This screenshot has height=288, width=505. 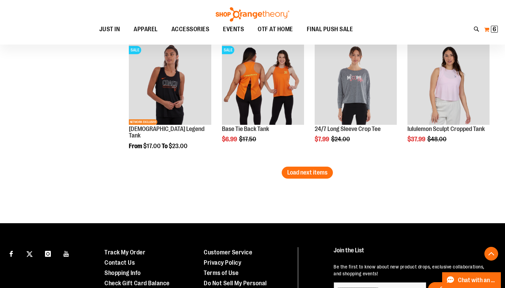 I want to click on a: Product image for Base Tie Back TankSALE, so click(x=263, y=84).